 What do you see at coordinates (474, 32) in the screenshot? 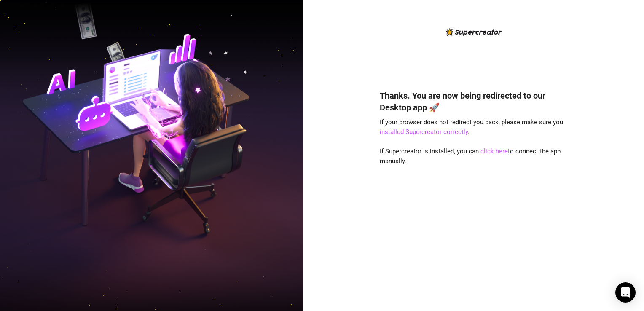
I see `img: logo-BBDzfeDw.svg` at bounding box center [474, 32].